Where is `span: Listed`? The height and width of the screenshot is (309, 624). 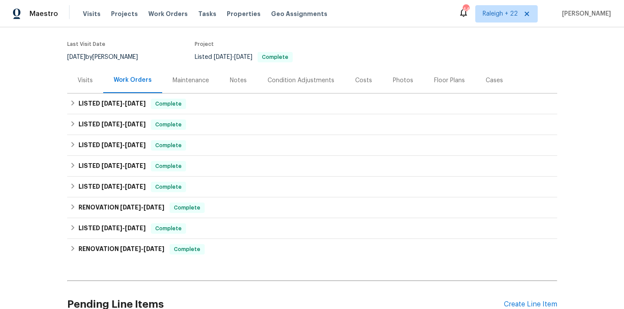
span: Listed is located at coordinates (244, 57).